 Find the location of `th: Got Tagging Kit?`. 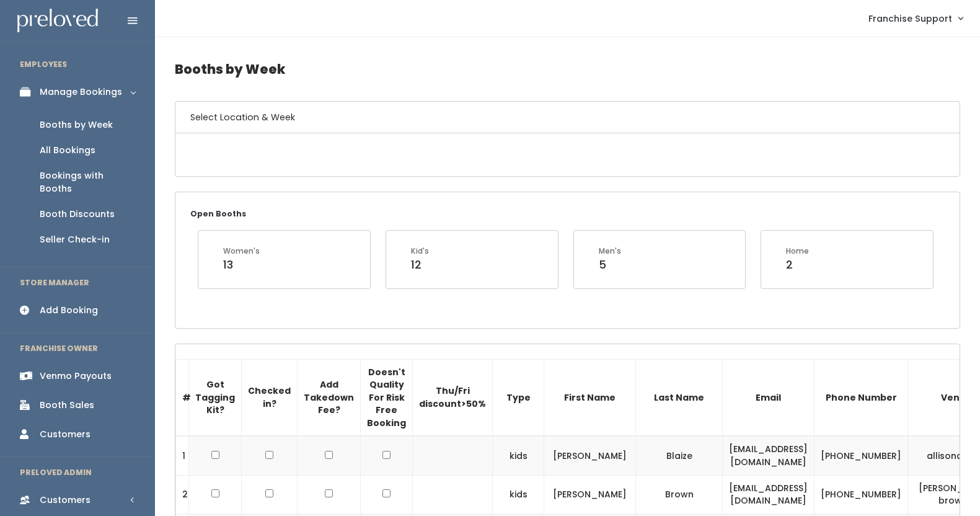

th: Got Tagging Kit? is located at coordinates (215, 397).